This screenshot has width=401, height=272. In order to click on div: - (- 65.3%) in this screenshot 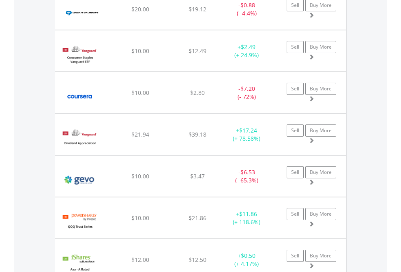, I will do `click(247, 176)`.